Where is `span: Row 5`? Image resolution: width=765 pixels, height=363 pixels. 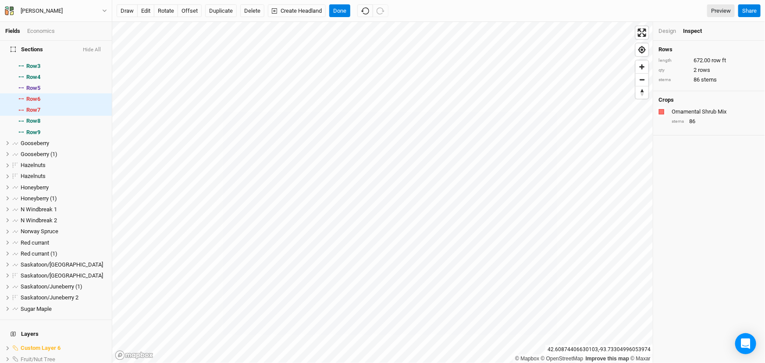
span: Row 5 is located at coordinates (33, 88).